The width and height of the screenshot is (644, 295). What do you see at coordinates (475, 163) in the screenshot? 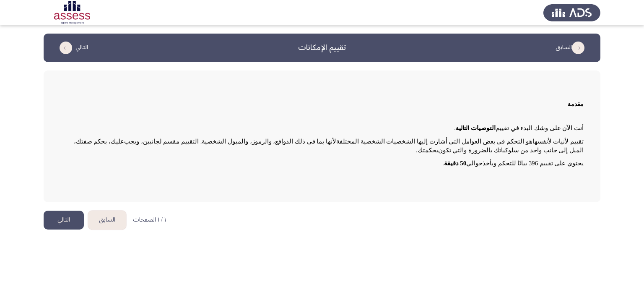
I see `font: حوالي` at bounding box center [475, 163].